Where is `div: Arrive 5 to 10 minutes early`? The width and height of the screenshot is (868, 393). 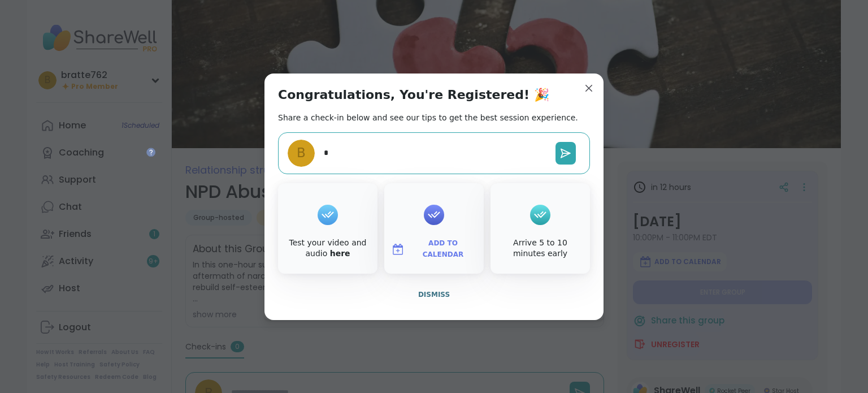
div: Arrive 5 to 10 minutes early is located at coordinates (540, 248).